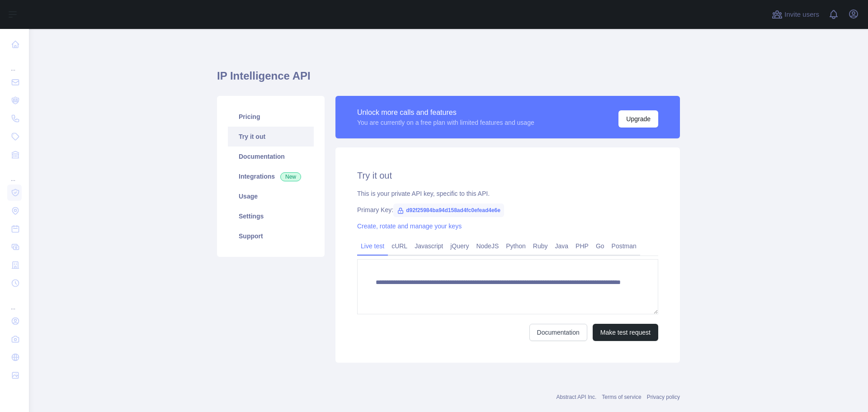  Describe the element at coordinates (508, 209) in the screenshot. I see `div: Primary Key:` at that location.